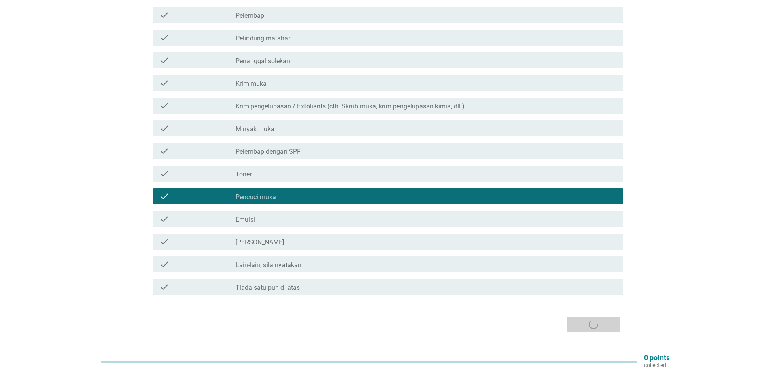  I want to click on label: Toner, so click(244, 175).